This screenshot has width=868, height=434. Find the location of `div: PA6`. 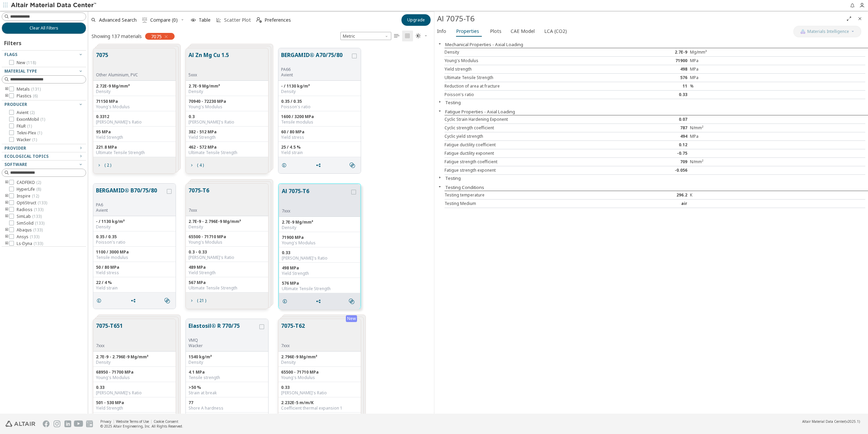

div: PA6 is located at coordinates (130, 204).